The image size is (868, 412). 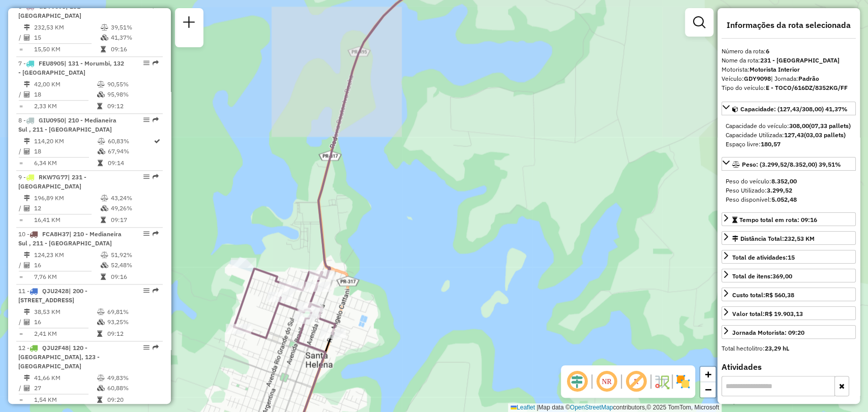 I want to click on a: Zoom out, so click(x=708, y=390).